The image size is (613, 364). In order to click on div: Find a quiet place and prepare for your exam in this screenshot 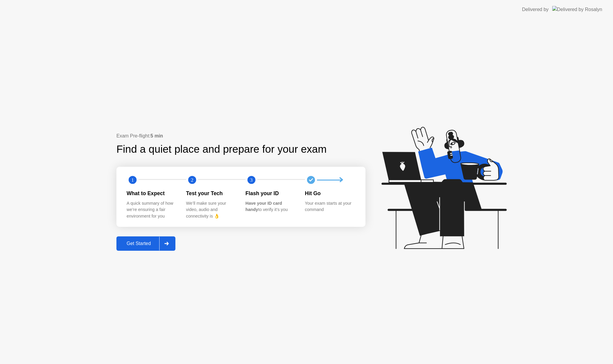, I will do `click(222, 149)`.